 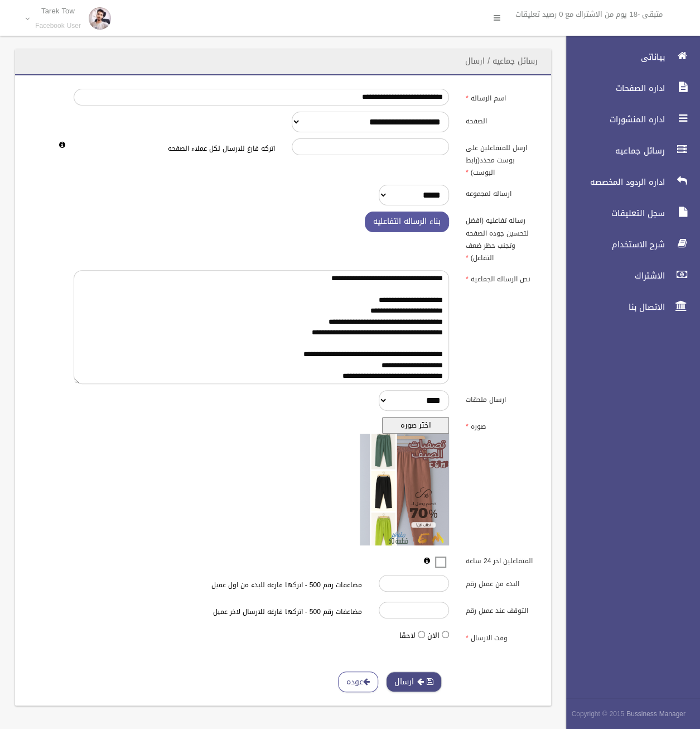 What do you see at coordinates (433, 636) in the screenshot?
I see `label: الان` at bounding box center [433, 636].